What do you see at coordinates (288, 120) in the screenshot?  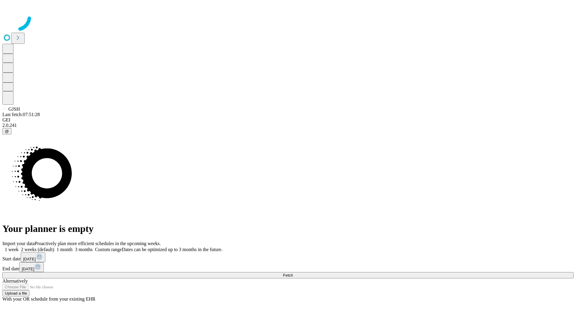 I see `div: GEI` at bounding box center [288, 120].